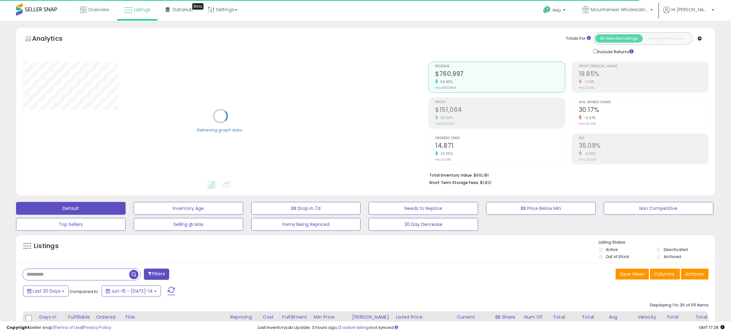 The image size is (731, 334). Describe the element at coordinates (667, 38) in the screenshot. I see `button: Listings With Cost` at that location.